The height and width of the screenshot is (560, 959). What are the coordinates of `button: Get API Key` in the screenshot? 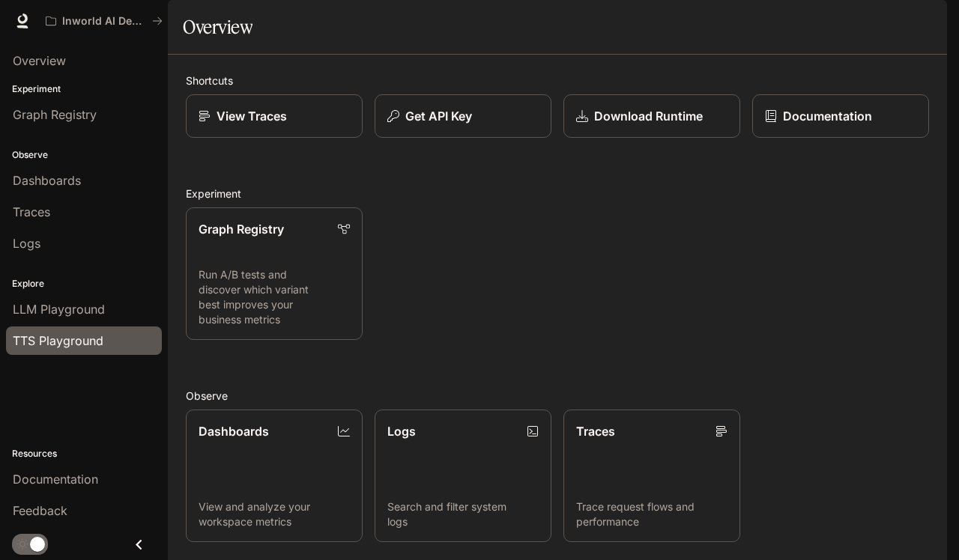 It's located at (463, 116).